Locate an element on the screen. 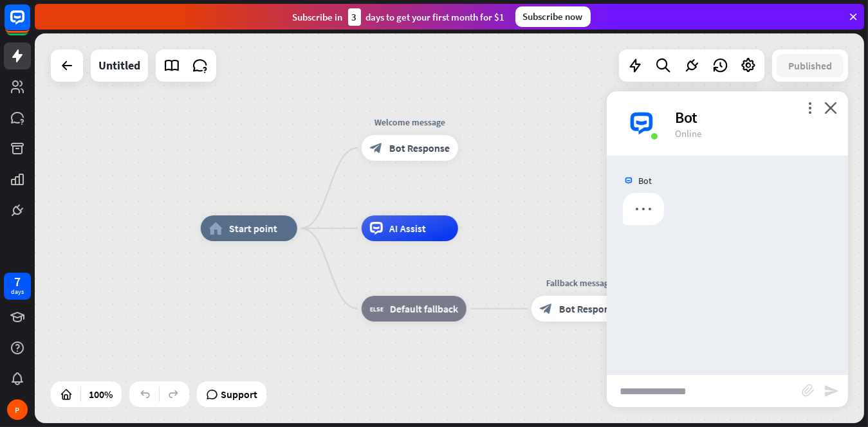 The width and height of the screenshot is (868, 427). i: home_2 is located at coordinates (215, 228).